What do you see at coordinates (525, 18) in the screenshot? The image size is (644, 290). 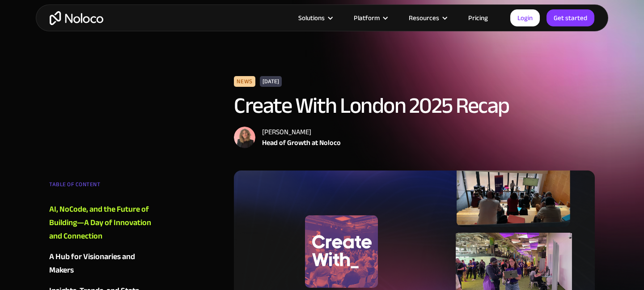 I see `a: Login` at bounding box center [525, 18].